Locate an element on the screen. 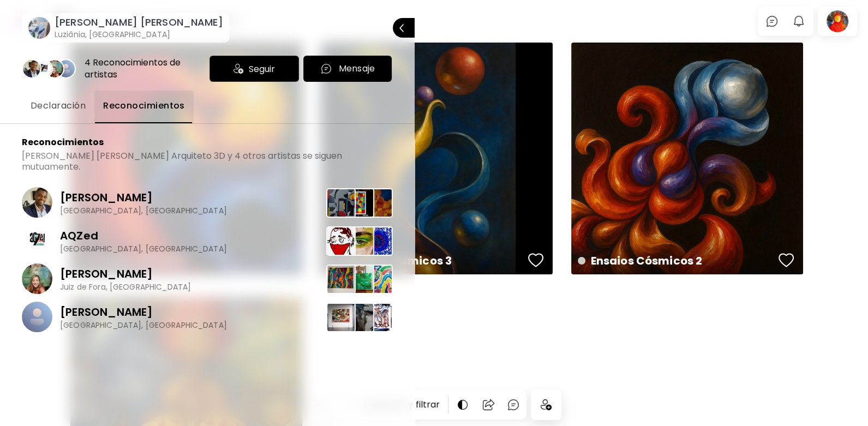  img: 175125 is located at coordinates (341, 279).